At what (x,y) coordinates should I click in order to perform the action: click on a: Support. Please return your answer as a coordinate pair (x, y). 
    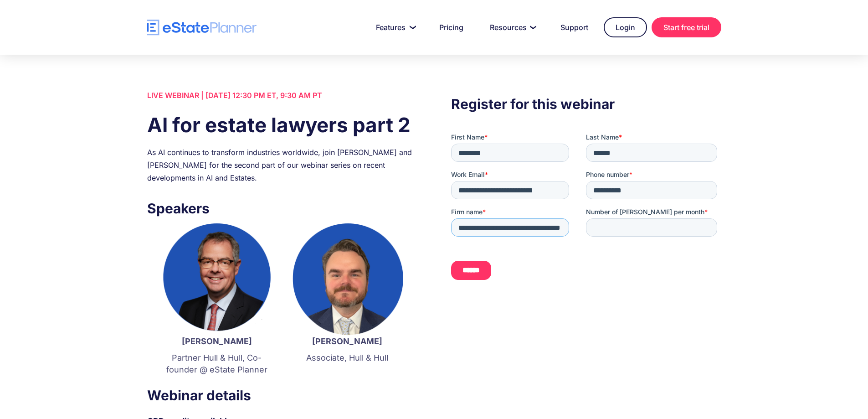
    Looking at the image, I should click on (574, 27).